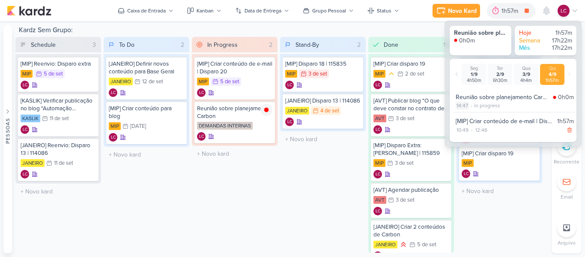 The image size is (585, 257). What do you see at coordinates (567, 243) in the screenshot?
I see `p: Arquivo` at bounding box center [567, 243].